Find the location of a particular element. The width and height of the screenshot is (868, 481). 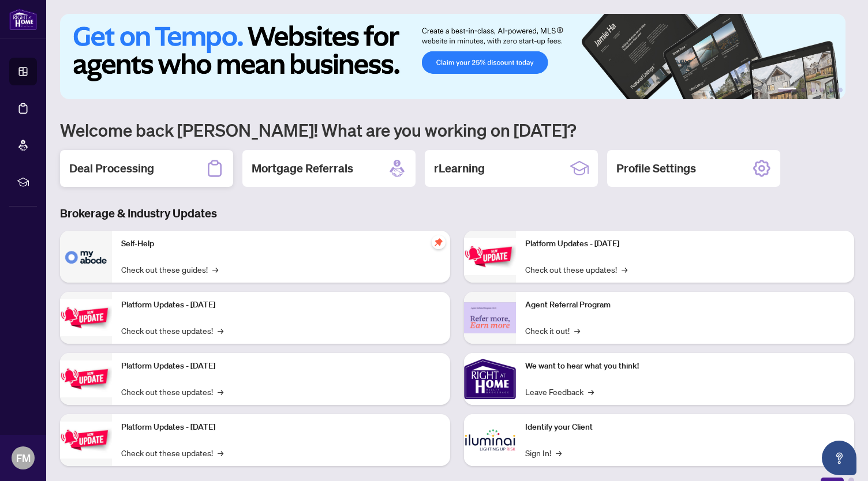

button: Open asap is located at coordinates (839, 458).